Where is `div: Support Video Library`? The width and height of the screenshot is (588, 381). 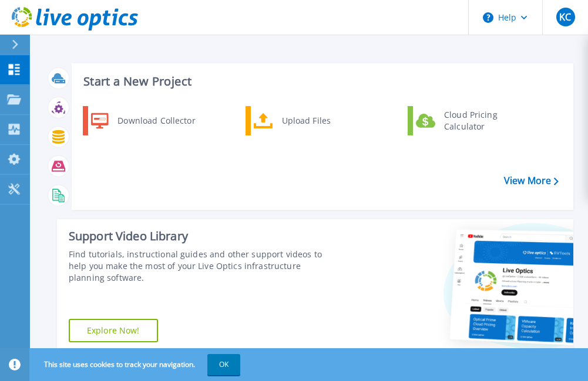
div: Support Video Library is located at coordinates (202, 236).